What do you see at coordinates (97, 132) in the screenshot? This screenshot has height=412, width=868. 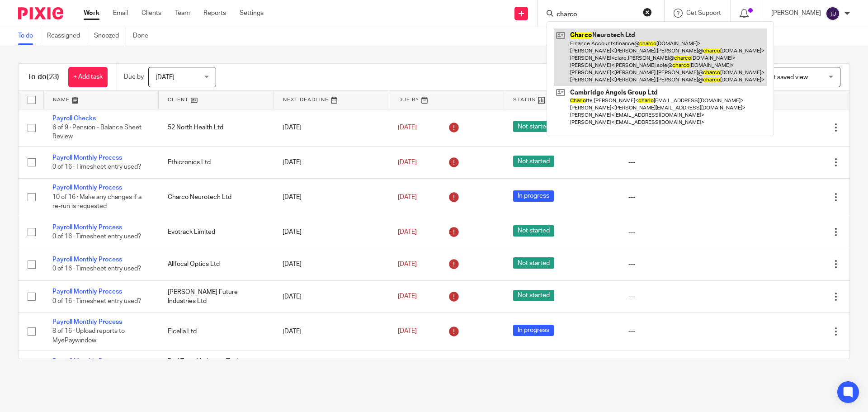 I see `span: 6 of 9 · Pension - Balance Sheet Review` at bounding box center [97, 132].